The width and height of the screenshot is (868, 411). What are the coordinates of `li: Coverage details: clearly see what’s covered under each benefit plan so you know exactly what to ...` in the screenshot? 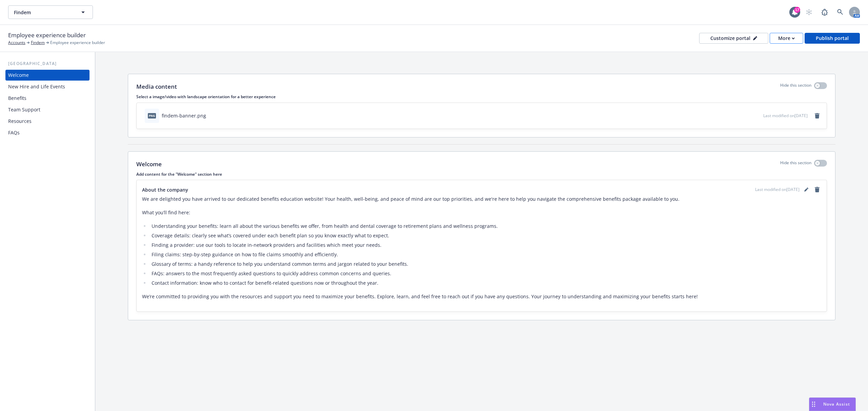 It's located at (485, 236).